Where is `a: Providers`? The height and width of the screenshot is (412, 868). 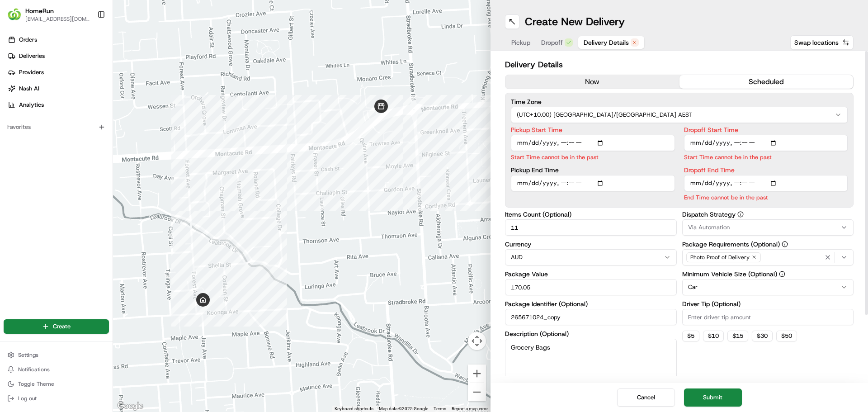 a: Providers is located at coordinates (58, 72).